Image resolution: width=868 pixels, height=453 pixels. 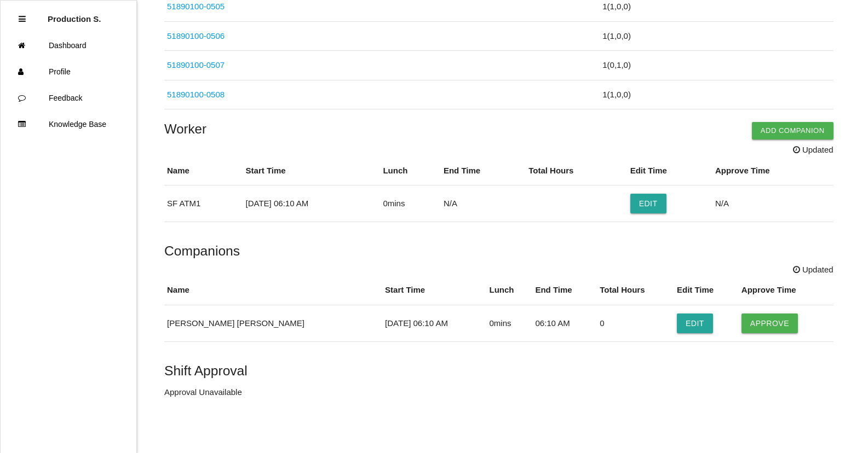 I want to click on h5: Shift Approval, so click(x=498, y=370).